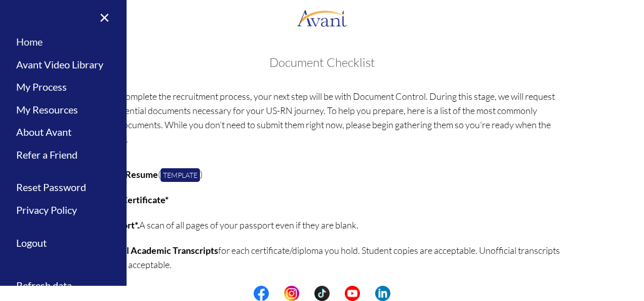  Describe the element at coordinates (322, 62) in the screenshot. I see `h3: Document Checklist` at that location.